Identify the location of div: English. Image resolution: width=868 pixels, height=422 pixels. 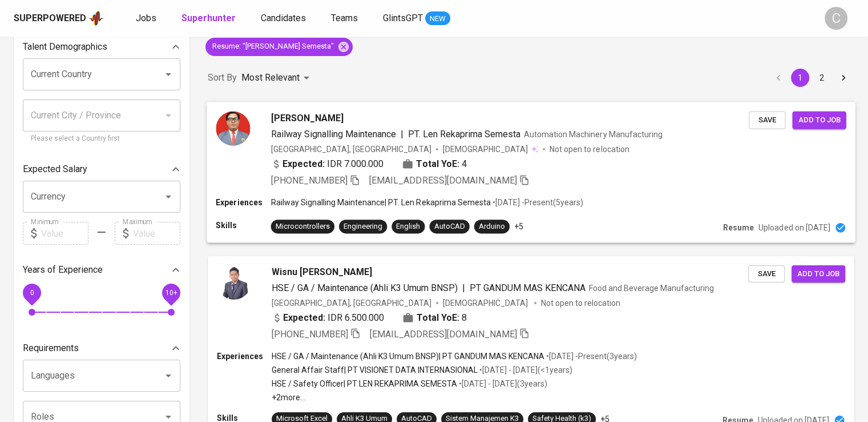
(408, 226).